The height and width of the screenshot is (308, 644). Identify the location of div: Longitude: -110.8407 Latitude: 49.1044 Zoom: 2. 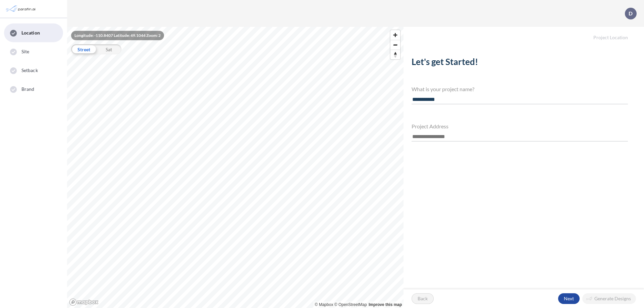
(118, 36).